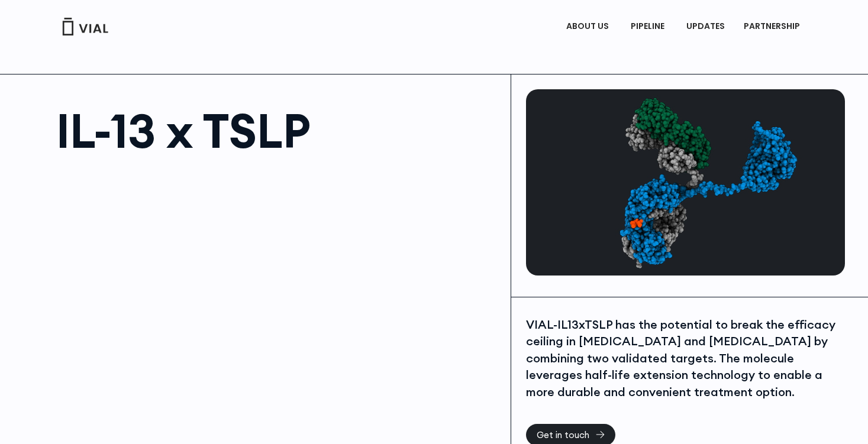 The height and width of the screenshot is (444, 868). I want to click on a: PIPELINEMenu Toggle, so click(648, 26).